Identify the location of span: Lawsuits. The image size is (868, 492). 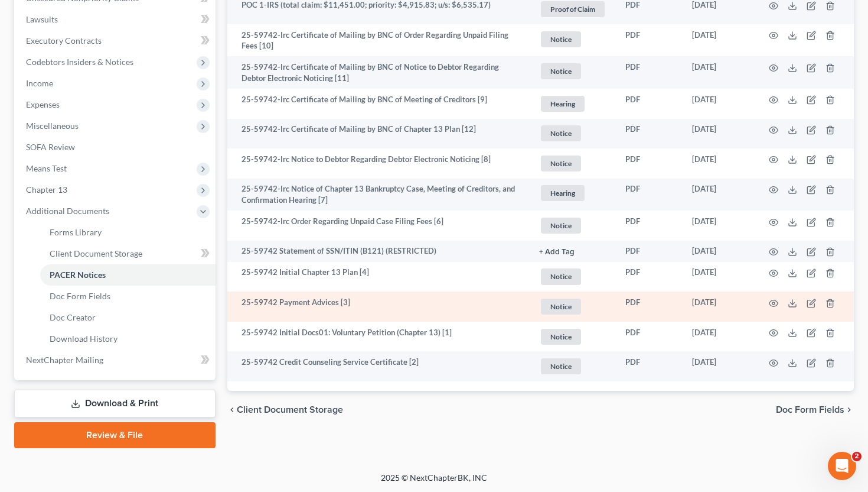
(42, 19).